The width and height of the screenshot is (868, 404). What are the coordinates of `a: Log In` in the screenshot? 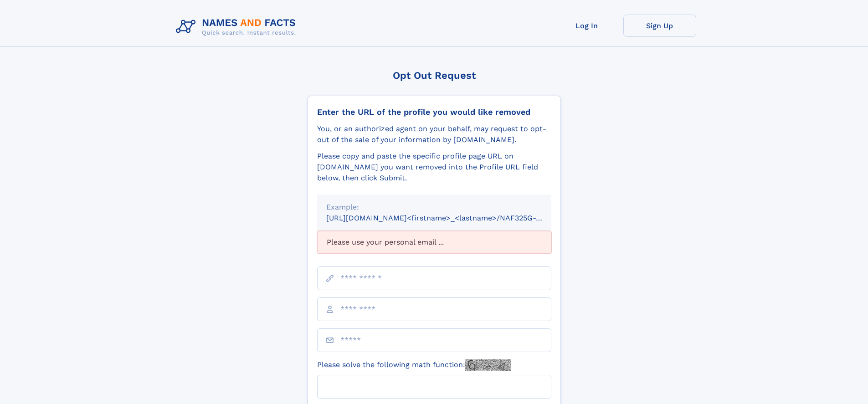 It's located at (587, 25).